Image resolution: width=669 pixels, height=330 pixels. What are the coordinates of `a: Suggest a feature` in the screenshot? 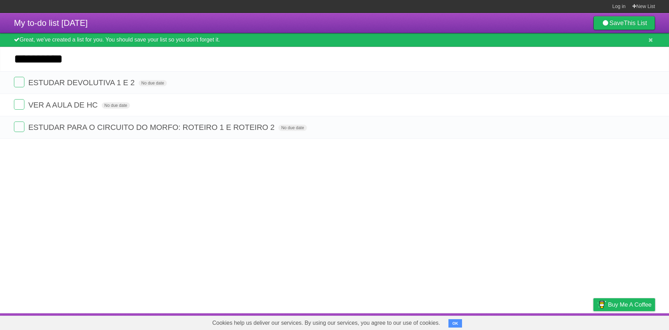 It's located at (634, 321).